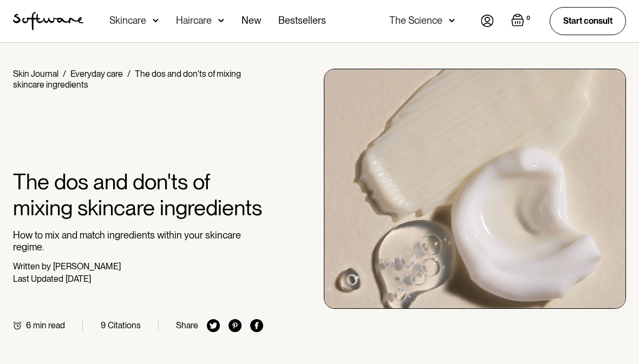  Describe the element at coordinates (48, 21) in the screenshot. I see `a: home` at that location.